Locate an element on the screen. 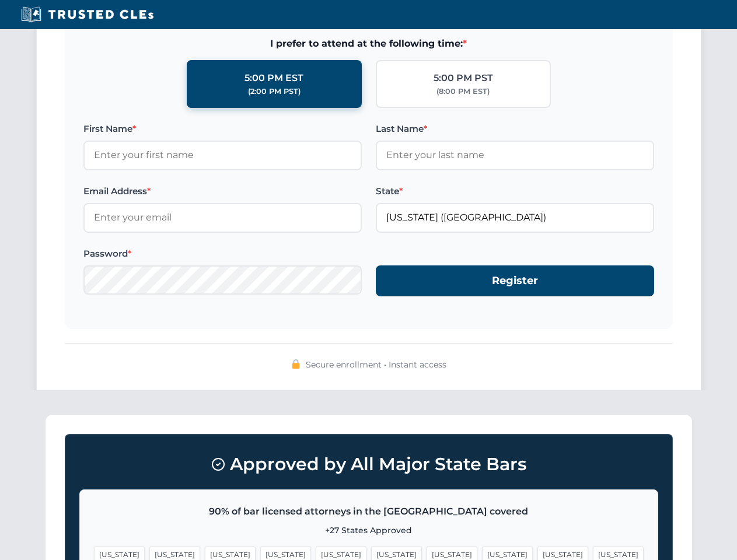  div: 5:00 PM PST is located at coordinates (463, 78).